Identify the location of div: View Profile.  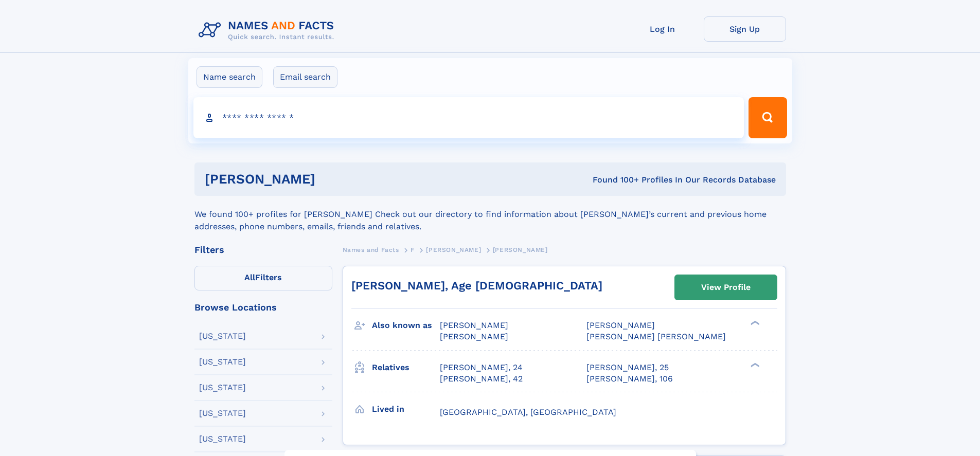
(726, 288).